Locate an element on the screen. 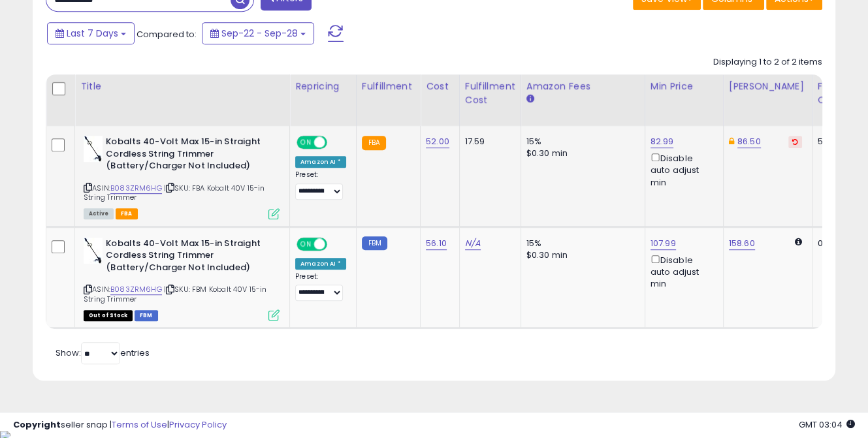  div: 50 is located at coordinates (838, 141).